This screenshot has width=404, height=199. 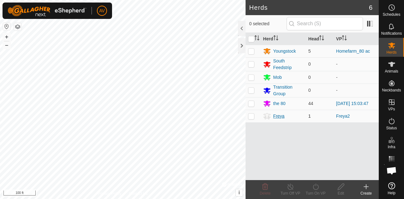 I want to click on span: Animals, so click(x=392, y=71).